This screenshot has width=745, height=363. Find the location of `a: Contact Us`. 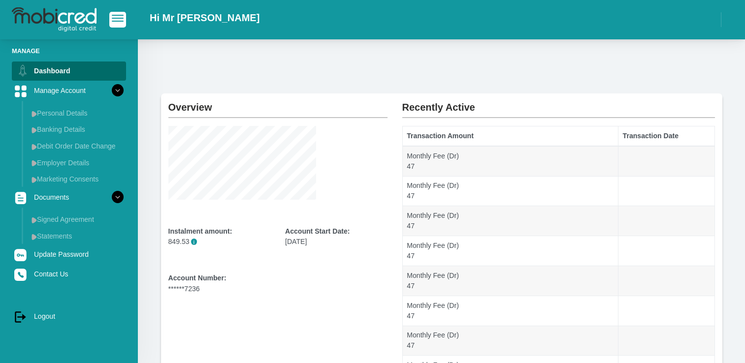

a: Contact Us is located at coordinates (69, 274).